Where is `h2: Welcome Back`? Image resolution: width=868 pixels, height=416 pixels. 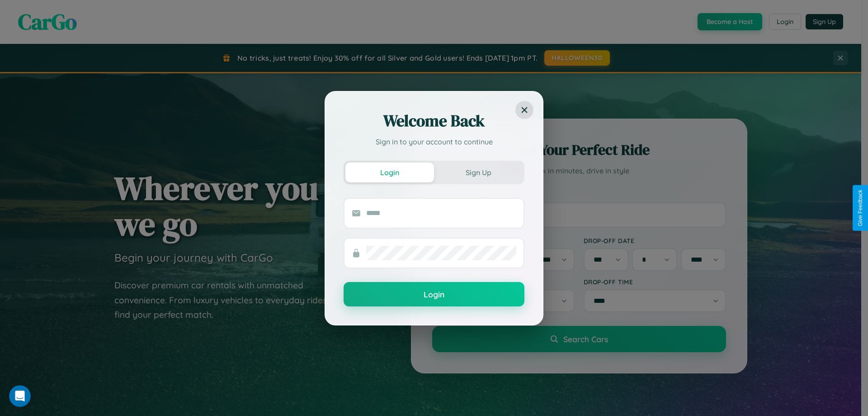
h2: Welcome Back is located at coordinates (434, 121).